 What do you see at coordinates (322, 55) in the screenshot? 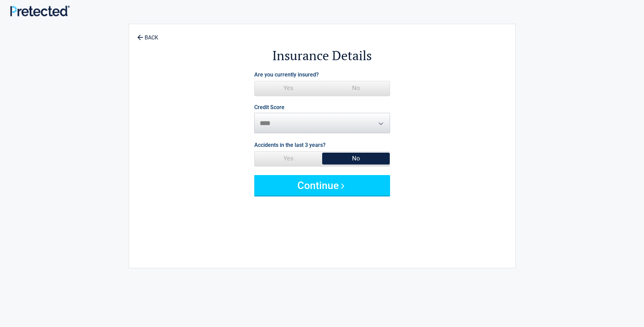
I see `h2: Insurance Details` at bounding box center [322, 55].